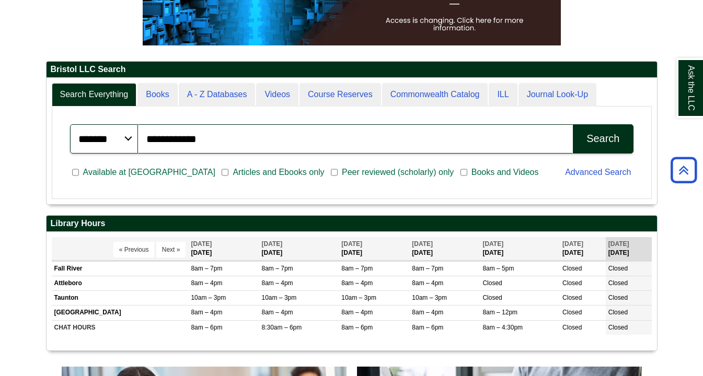 Image resolution: width=703 pixels, height=376 pixels. What do you see at coordinates (94, 95) in the screenshot?
I see `a: Search Everything` at bounding box center [94, 95].